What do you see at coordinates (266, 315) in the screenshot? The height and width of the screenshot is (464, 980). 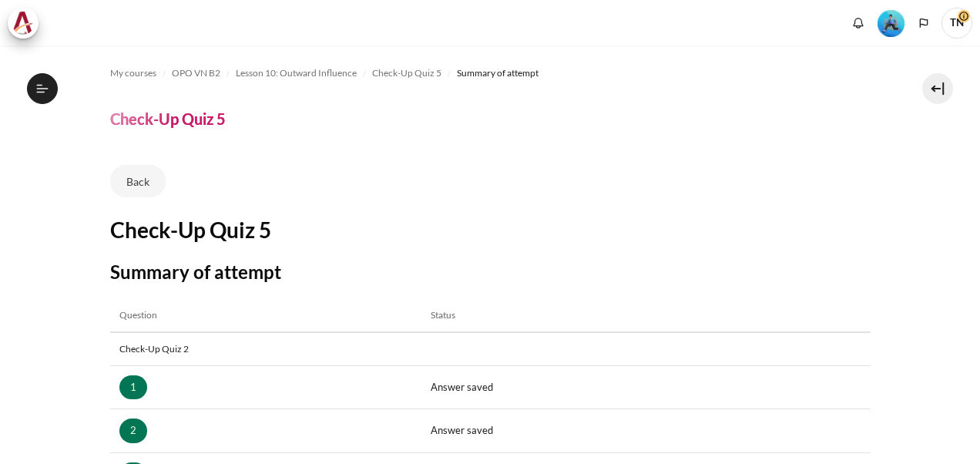 I see `th: Question` at bounding box center [266, 315].